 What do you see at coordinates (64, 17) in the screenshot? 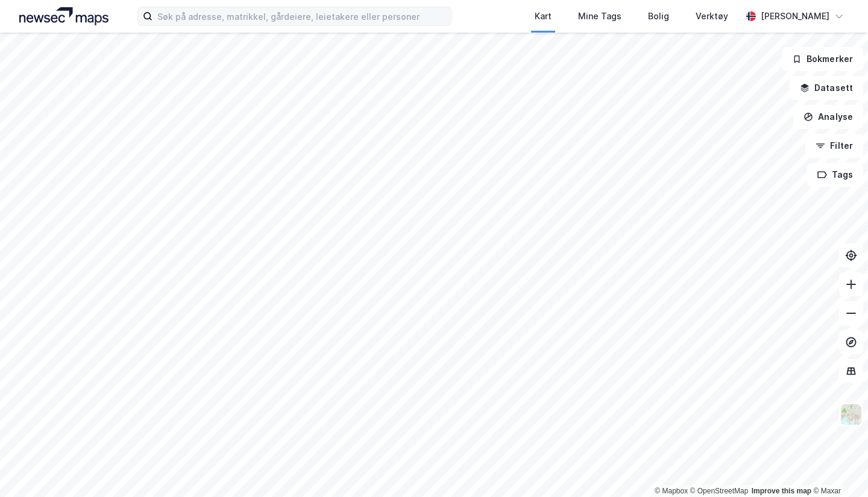
I see `img: logo.a4113a55bc3d86da70a041830d287a7e.svg` at bounding box center [64, 17].